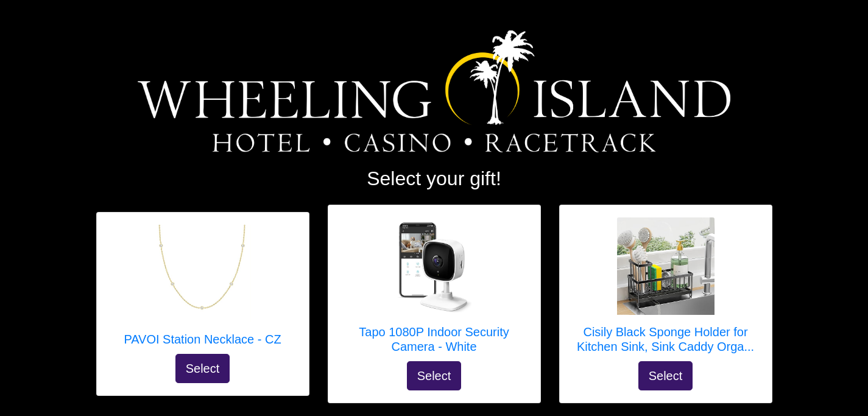 The height and width of the screenshot is (416, 868). What do you see at coordinates (434, 91) in the screenshot?
I see `img: Logo` at bounding box center [434, 91].